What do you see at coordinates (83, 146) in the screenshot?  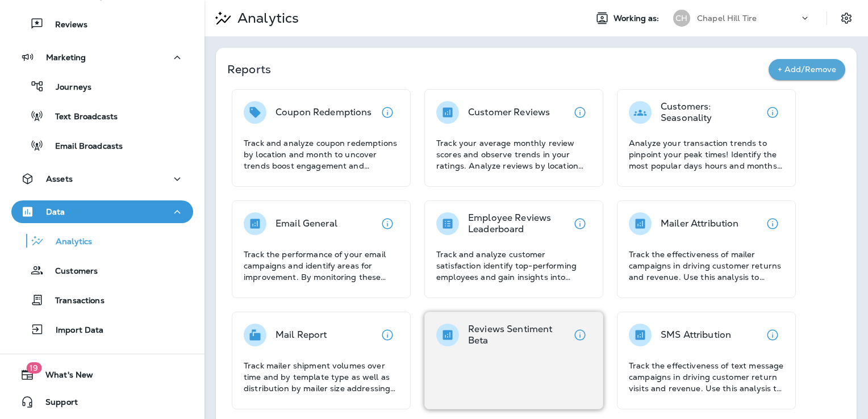 I see `p: Email Broadcasts` at bounding box center [83, 146].